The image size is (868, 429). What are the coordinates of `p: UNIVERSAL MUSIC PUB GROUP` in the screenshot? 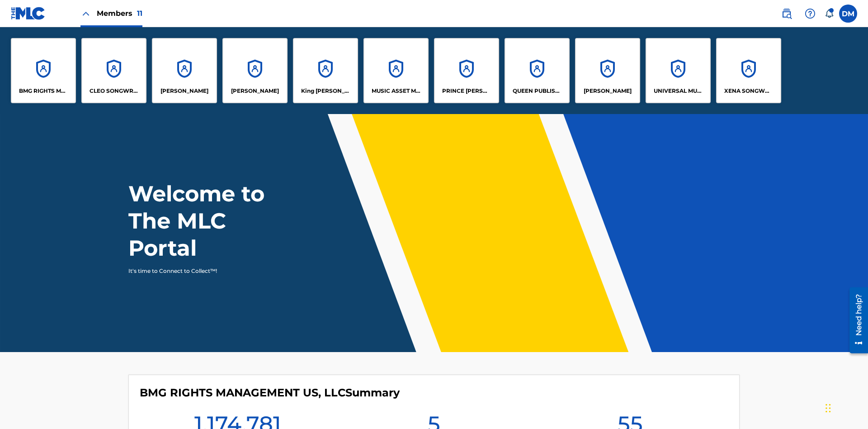 It's located at (679, 91).